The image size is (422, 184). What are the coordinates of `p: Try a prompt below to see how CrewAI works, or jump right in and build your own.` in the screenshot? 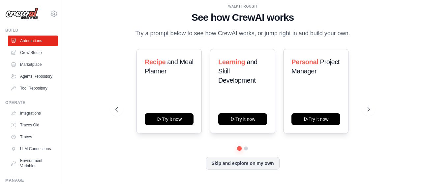 It's located at (243, 33).